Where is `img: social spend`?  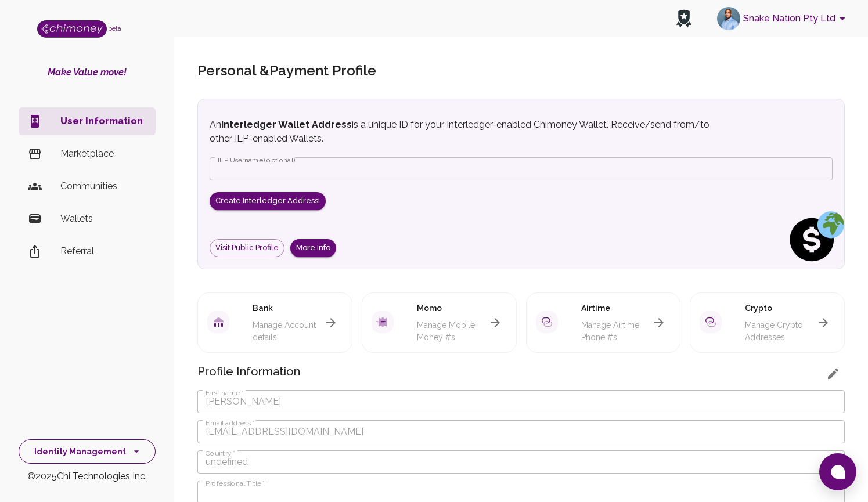
img: social spend is located at coordinates (815, 239).